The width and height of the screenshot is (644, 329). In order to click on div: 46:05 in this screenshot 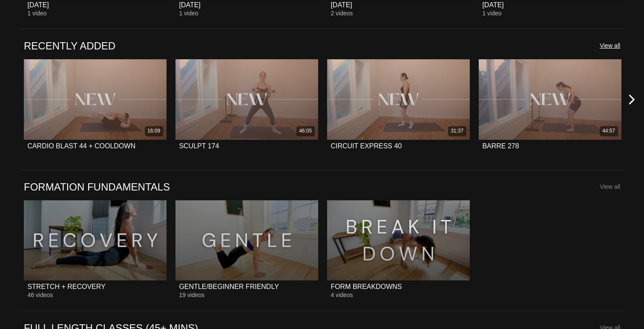, I will do `click(305, 131)`.